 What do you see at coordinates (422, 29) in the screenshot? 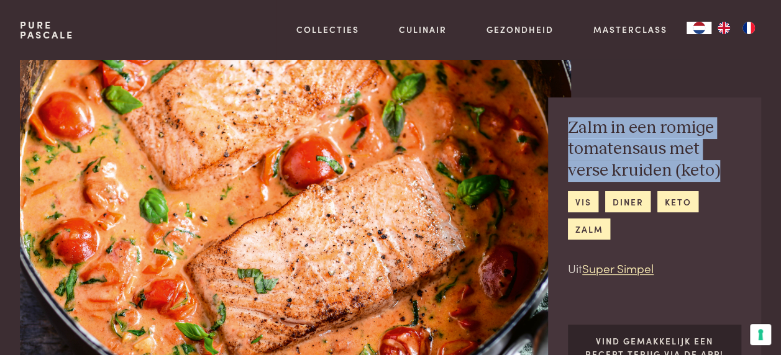
I see `a: Culinair` at bounding box center [422, 29].